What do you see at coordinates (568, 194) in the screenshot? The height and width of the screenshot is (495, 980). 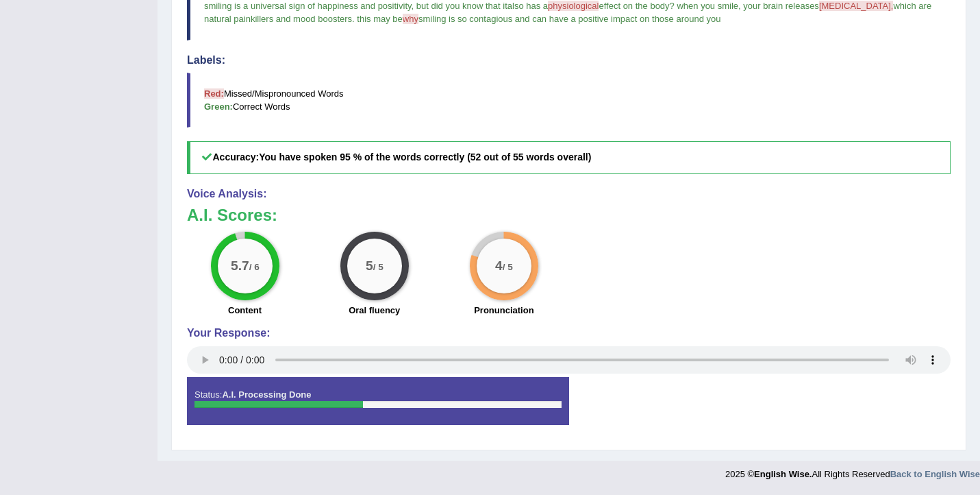 I see `h4: Voice Analysis:` at bounding box center [568, 194].